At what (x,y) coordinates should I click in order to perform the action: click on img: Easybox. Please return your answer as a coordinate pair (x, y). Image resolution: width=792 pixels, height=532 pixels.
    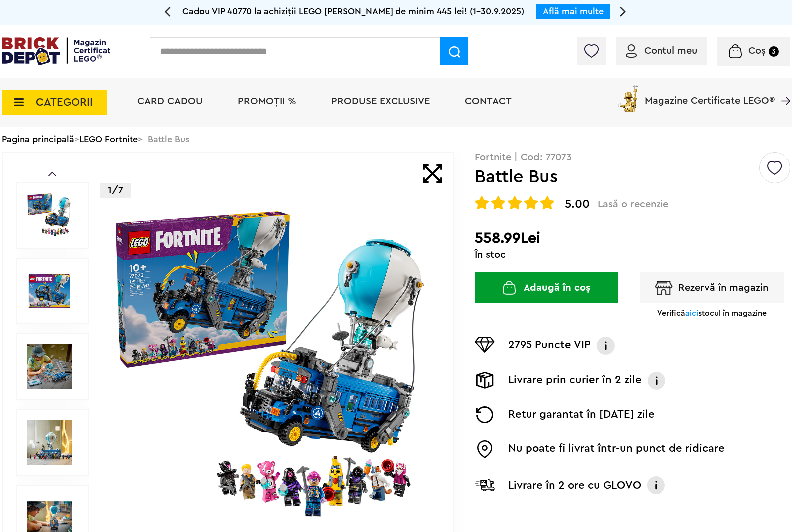
    Looking at the image, I should click on (485, 450).